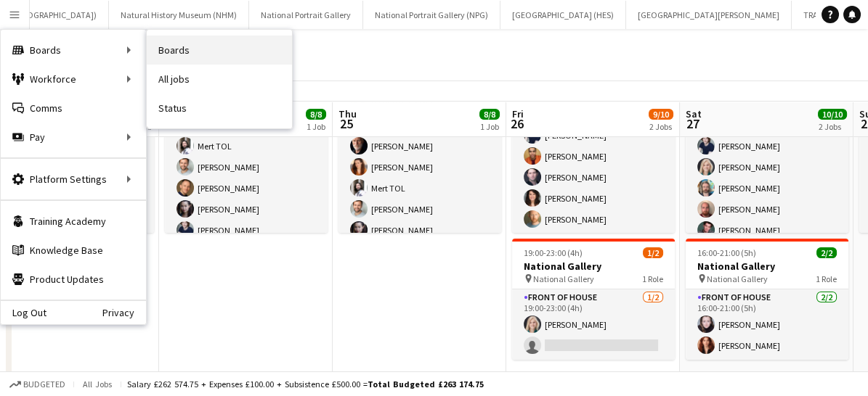  I want to click on a: Boards, so click(220, 50).